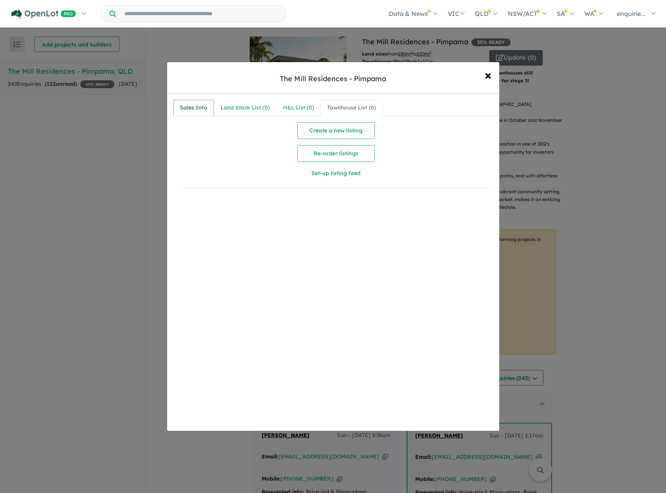 The image size is (666, 493). Describe the element at coordinates (245, 108) in the screenshot. I see `div: Land Stock List ( 0 )` at that location.